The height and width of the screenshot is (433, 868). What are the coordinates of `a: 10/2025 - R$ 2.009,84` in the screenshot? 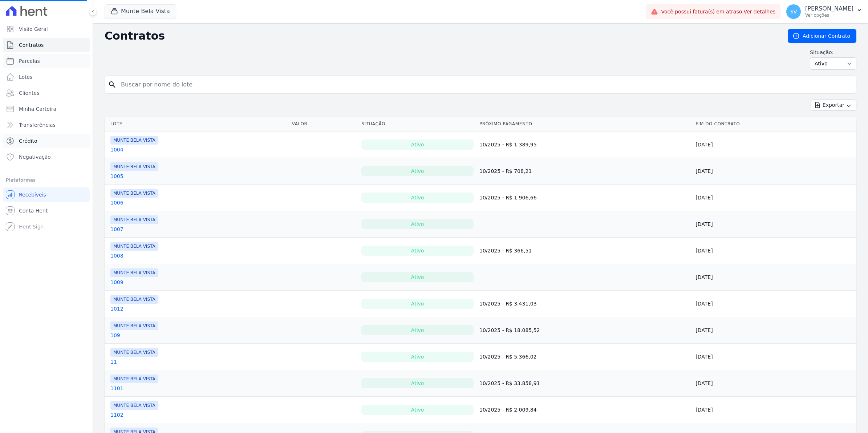 It's located at (508, 409).